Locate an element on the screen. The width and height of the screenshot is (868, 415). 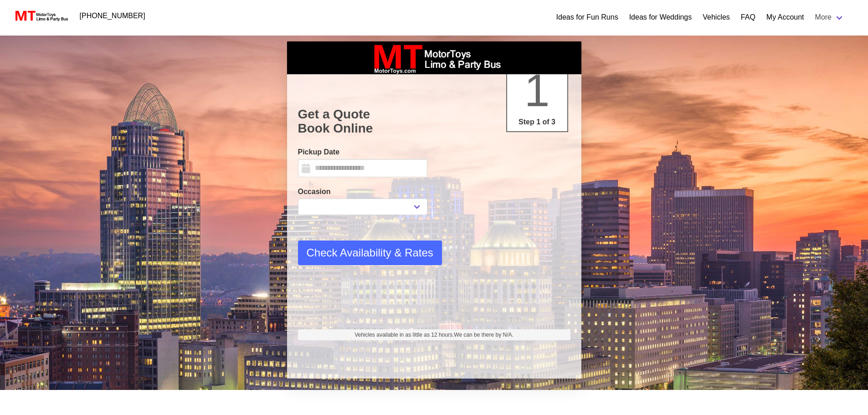
a: Ideas for Fun Runs is located at coordinates (588, 18).